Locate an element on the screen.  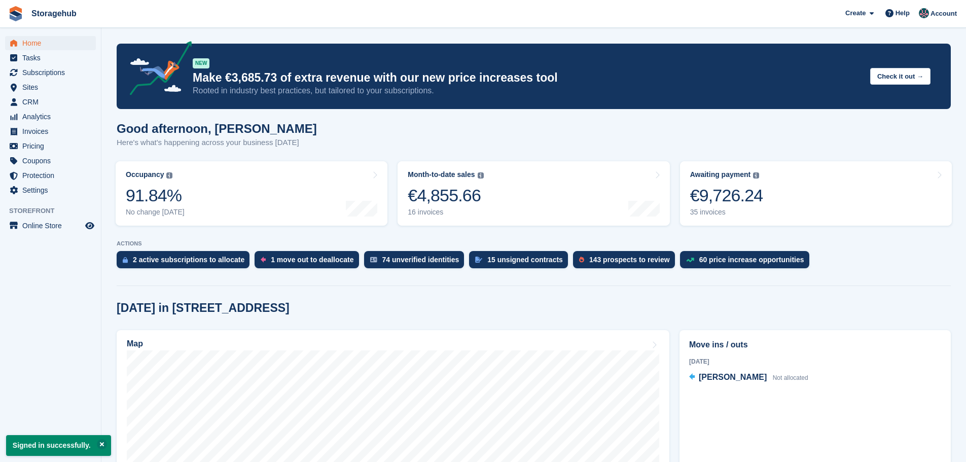
span: Home is located at coordinates (53, 43).